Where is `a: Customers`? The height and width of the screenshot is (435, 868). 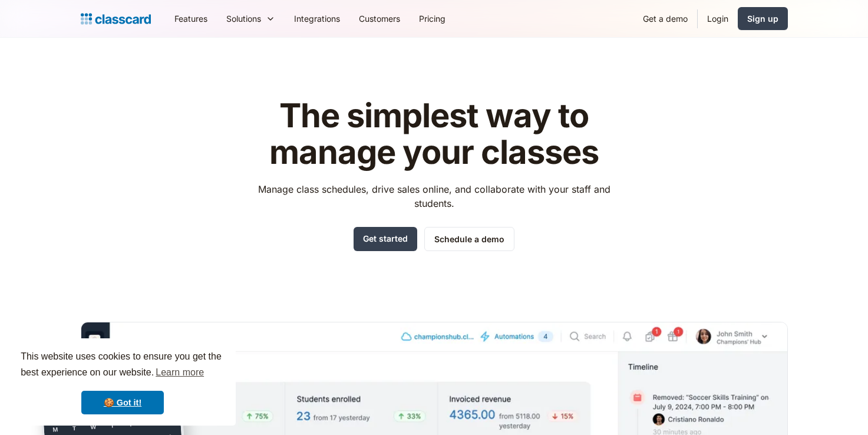 a: Customers is located at coordinates (379, 18).